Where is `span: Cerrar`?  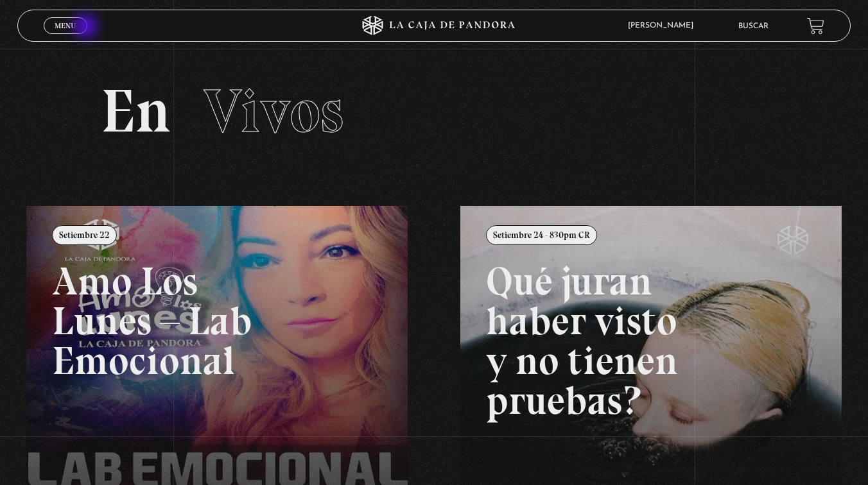
span: Cerrar is located at coordinates (65, 37).